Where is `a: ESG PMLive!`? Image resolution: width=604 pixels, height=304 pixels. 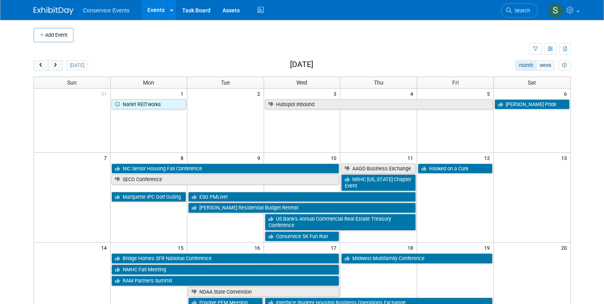
a: ESG PMLive! is located at coordinates (302, 197).